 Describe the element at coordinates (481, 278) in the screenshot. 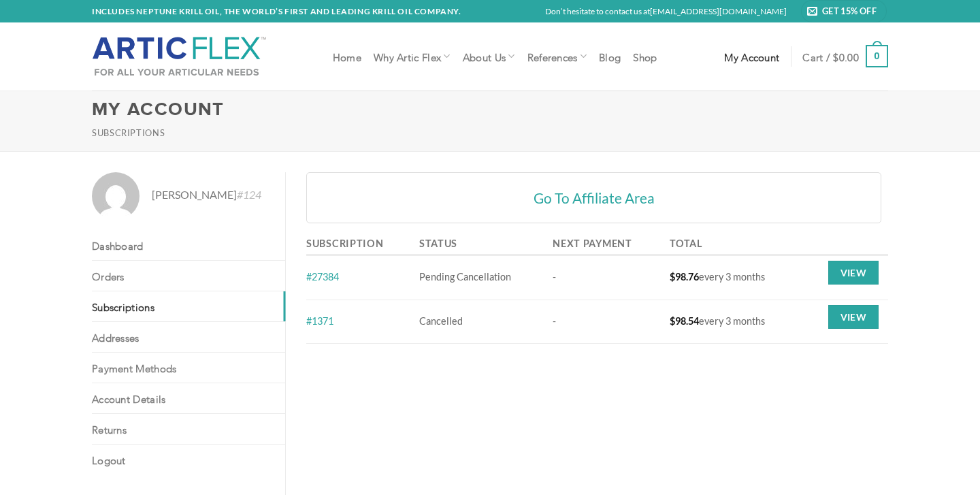

I see `td: Pending Cancellation` at that location.